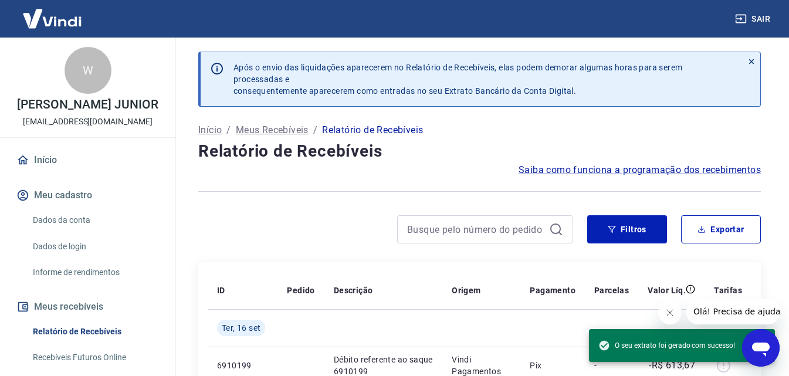 The image size is (789, 376). What do you see at coordinates (639, 170) in the screenshot?
I see `span: Saiba como funciona a programação dos recebimentos` at bounding box center [639, 170].